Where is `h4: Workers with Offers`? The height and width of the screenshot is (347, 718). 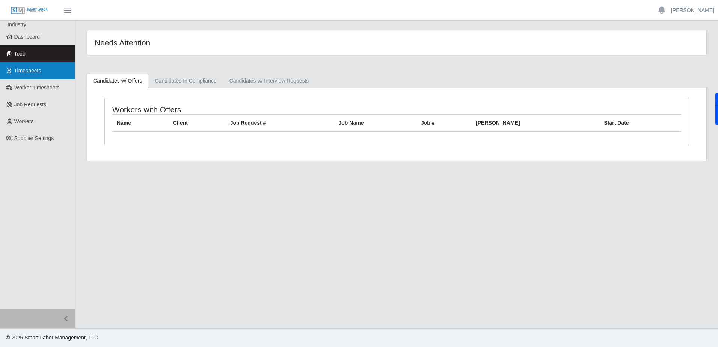 h4: Workers with Offers is located at coordinates (228, 109).